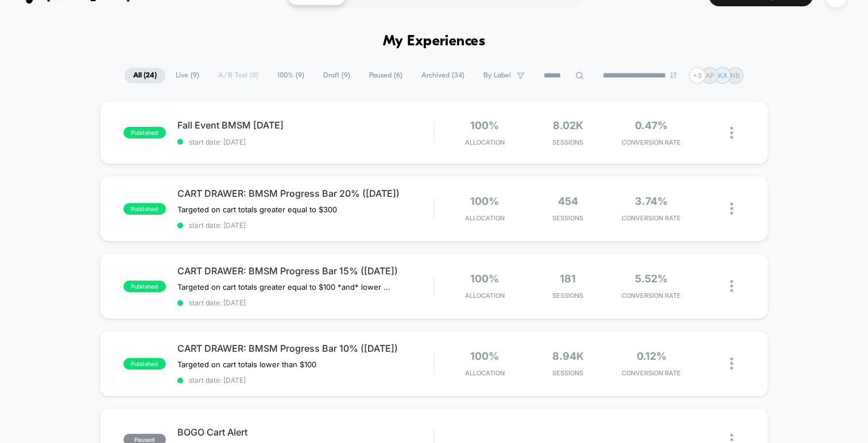  Describe the element at coordinates (568, 125) in the screenshot. I see `span: 8.02k` at that location.